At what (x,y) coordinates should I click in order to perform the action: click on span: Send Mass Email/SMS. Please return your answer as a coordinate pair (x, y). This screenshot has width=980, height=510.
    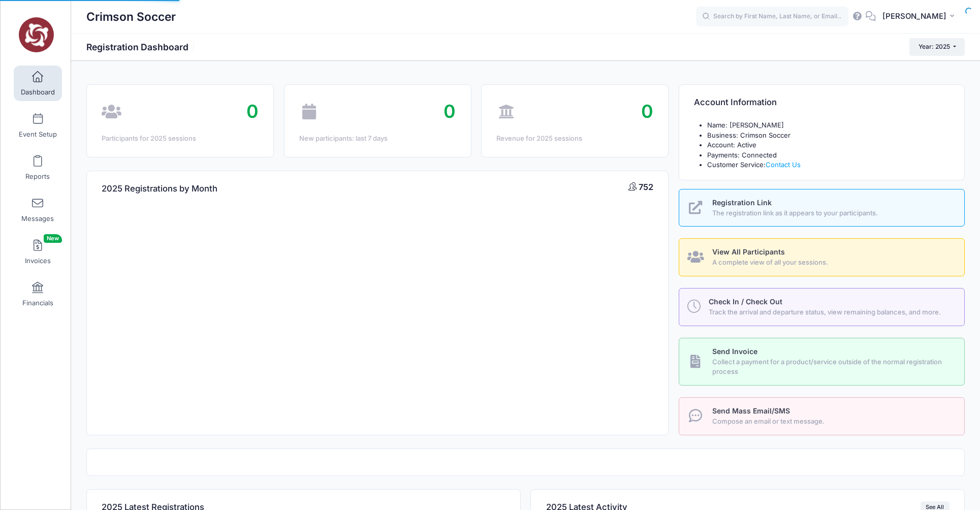
    Looking at the image, I should click on (751, 410).